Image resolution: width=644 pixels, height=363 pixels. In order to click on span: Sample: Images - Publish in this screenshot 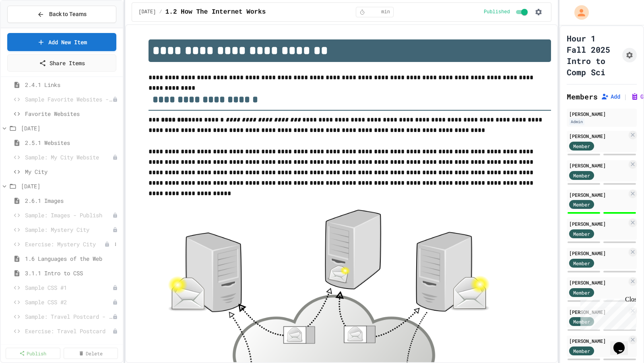, I will do `click(68, 215)`.